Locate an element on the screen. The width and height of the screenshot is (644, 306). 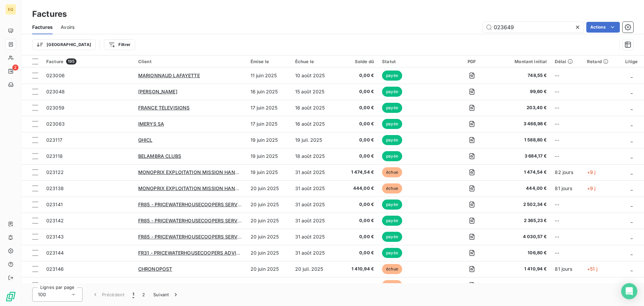
span: Factures is located at coordinates (42, 27).